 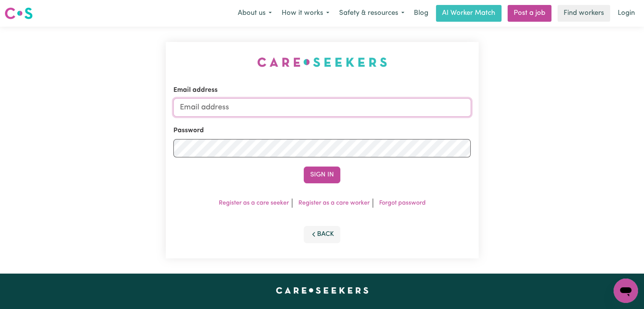 What do you see at coordinates (19, 14) in the screenshot?
I see `img: Careseekers logo` at bounding box center [19, 14].